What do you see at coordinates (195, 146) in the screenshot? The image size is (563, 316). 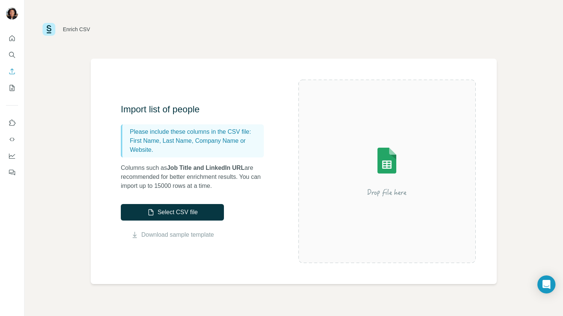 I see `p: First Name, Last Name, Company Name or Website.` at bounding box center [195, 146].